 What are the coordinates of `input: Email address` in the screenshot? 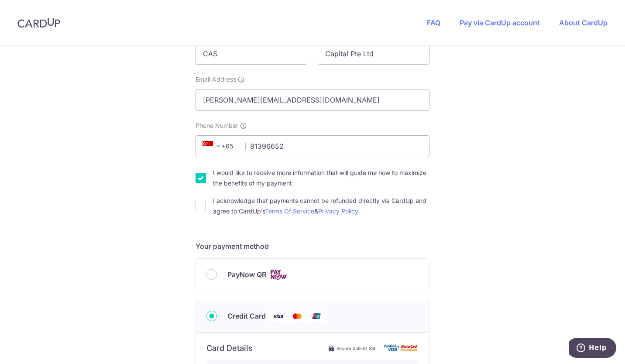 It's located at (312, 100).